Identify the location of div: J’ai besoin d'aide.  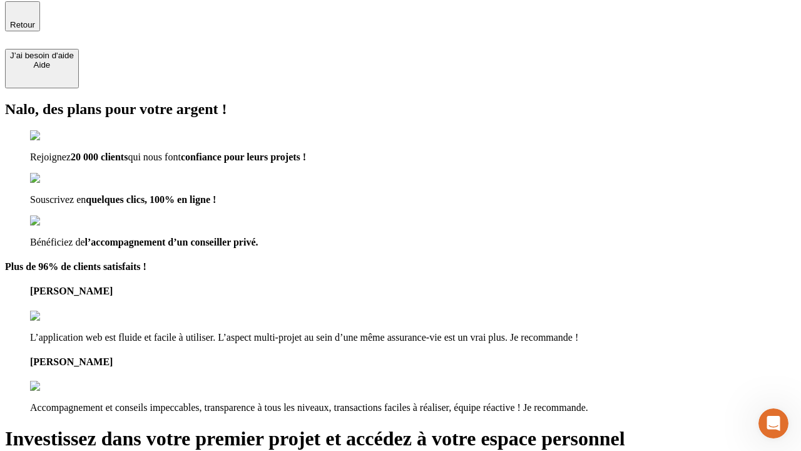
(42, 55).